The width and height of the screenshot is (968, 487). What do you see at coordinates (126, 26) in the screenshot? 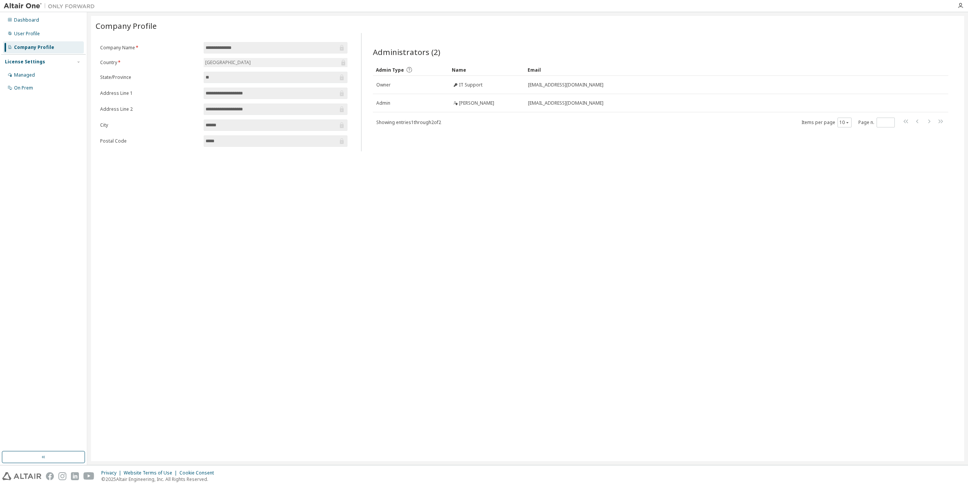
I see `span: Company Profile` at bounding box center [126, 26].